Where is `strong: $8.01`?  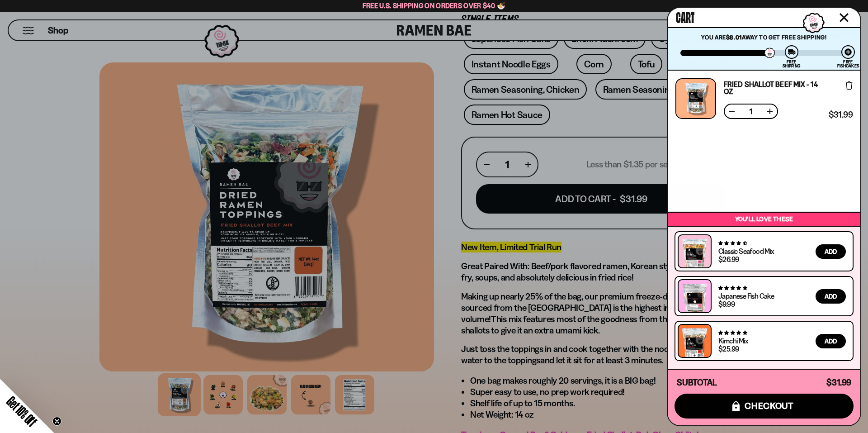
strong: $8.01 is located at coordinates (734, 37).